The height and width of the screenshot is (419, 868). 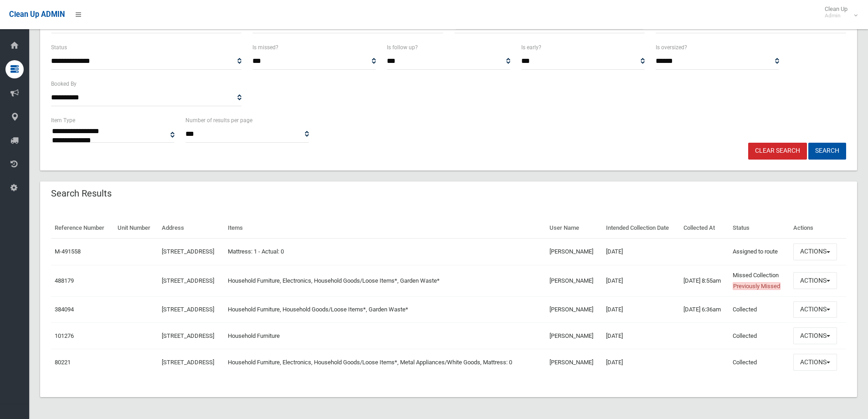 What do you see at coordinates (836, 15) in the screenshot?
I see `small: Admin` at bounding box center [836, 15].